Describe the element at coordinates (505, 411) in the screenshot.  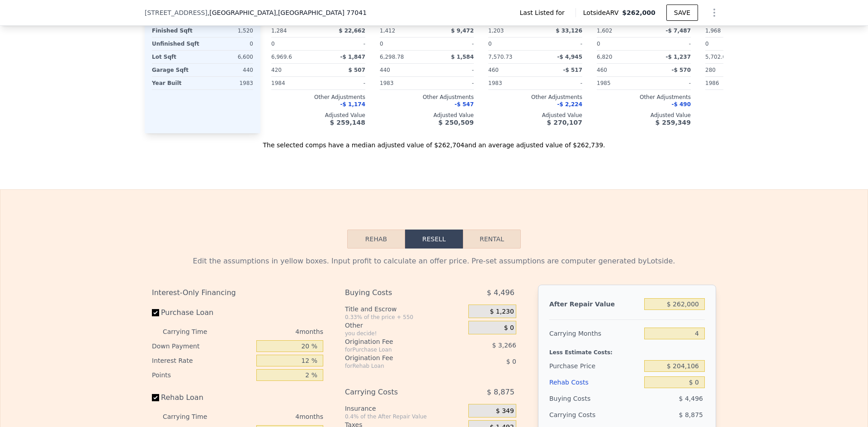
I see `span: $ 349` at that location.